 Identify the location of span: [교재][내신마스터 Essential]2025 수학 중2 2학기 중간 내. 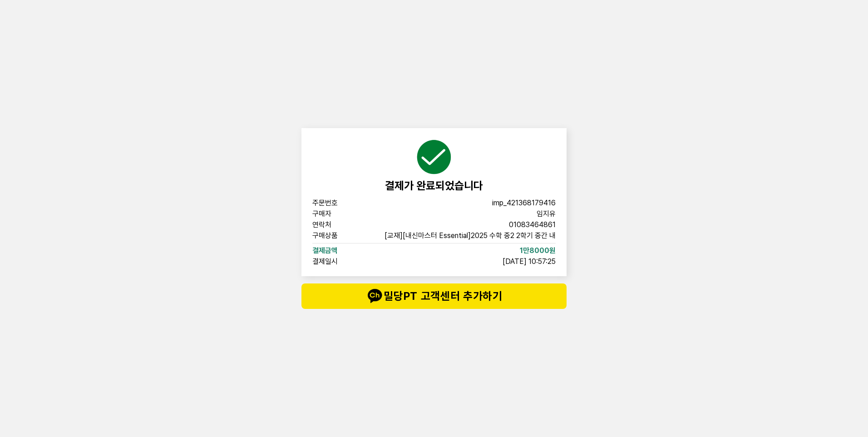
(470, 236).